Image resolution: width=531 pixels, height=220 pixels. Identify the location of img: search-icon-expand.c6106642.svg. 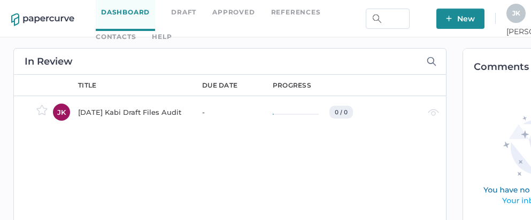
(432, 62).